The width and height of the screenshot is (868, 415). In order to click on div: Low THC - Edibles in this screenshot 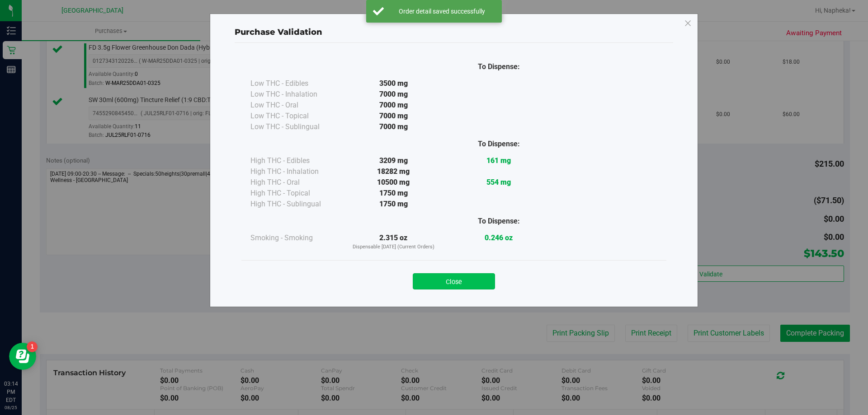, I will do `click(295, 83)`.